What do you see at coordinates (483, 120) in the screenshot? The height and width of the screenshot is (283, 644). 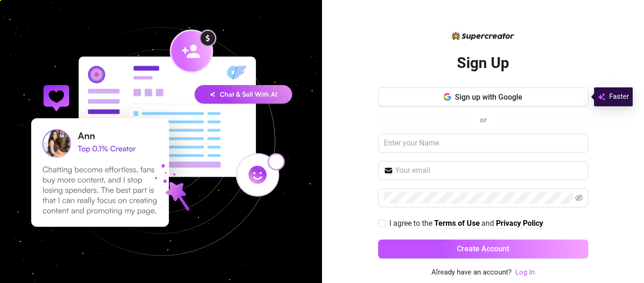 I see `span: or` at bounding box center [483, 120].